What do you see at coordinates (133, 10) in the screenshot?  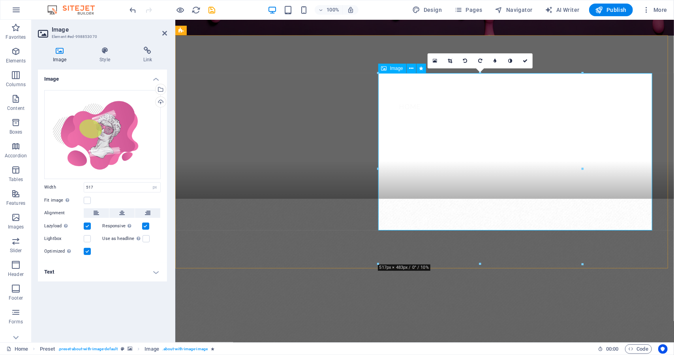 I see `i: Undo: Change image (Ctrl+Z)` at bounding box center [133, 10].